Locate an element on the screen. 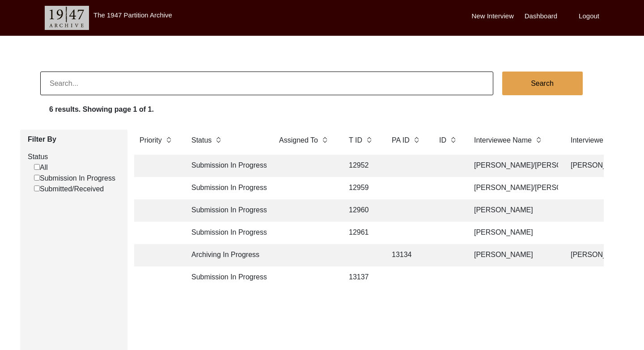 Image resolution: width=644 pixels, height=350 pixels. td: 12952 is located at coordinates (361, 166).